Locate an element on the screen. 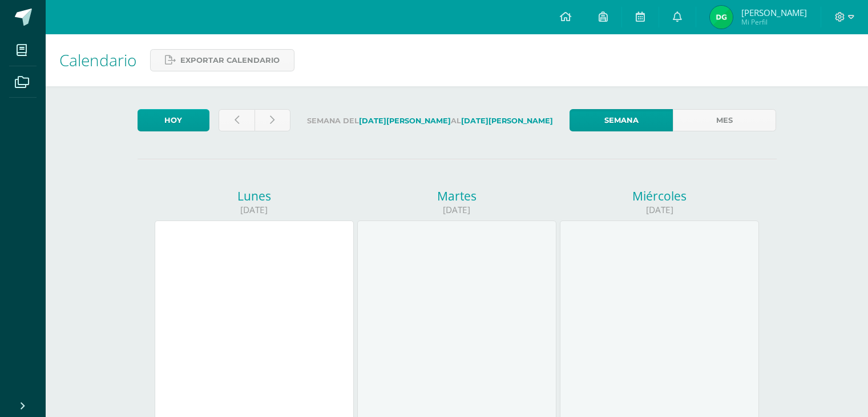 This screenshot has height=417, width=868. a: Semana is located at coordinates (621, 120).